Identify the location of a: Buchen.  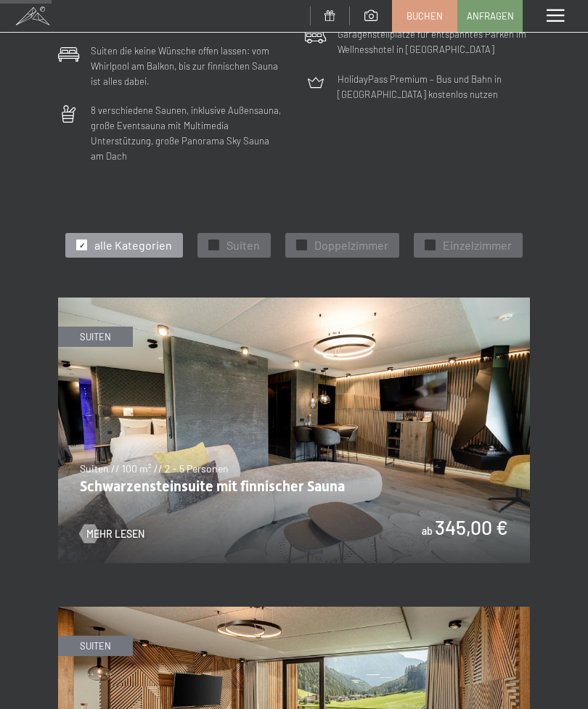
(425, 16).